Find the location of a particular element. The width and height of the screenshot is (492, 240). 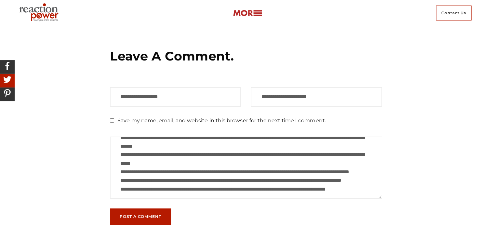

img: Executive Branding | Personal Branding Agency is located at coordinates (40, 13).